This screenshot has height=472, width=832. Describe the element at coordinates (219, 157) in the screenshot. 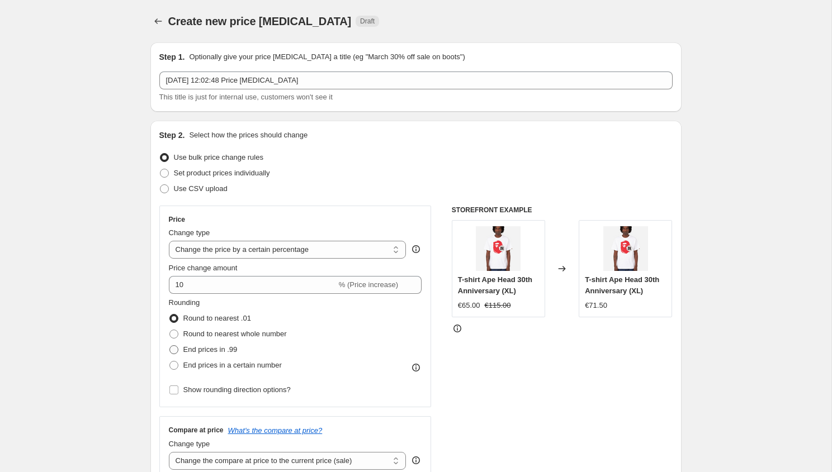

I see `span: Use bulk price change rules` at that location.